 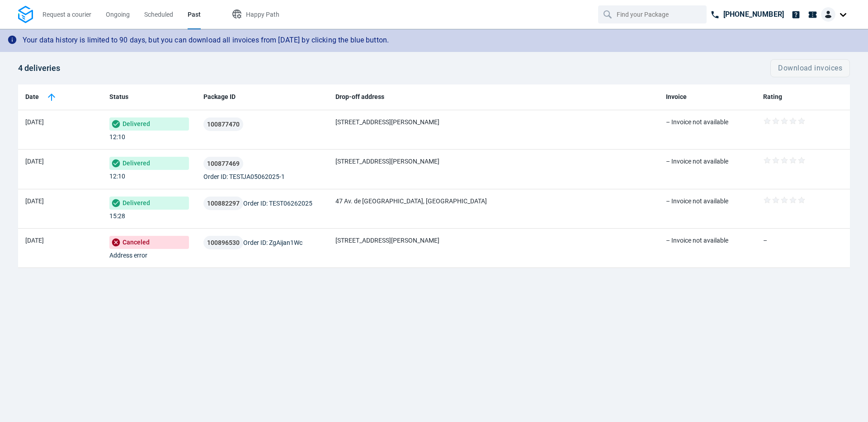 What do you see at coordinates (653, 15) in the screenshot?
I see `input: Find your Package` at bounding box center [653, 15].